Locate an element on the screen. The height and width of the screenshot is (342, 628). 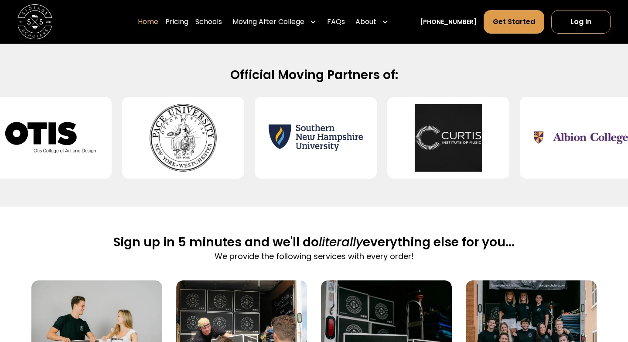
img: Storage Scholars main logo is located at coordinates (35, 22).